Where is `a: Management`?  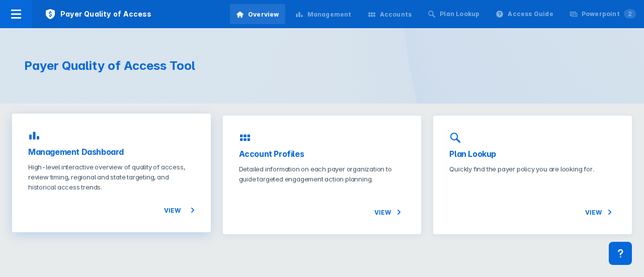
a: Management is located at coordinates (323, 14).